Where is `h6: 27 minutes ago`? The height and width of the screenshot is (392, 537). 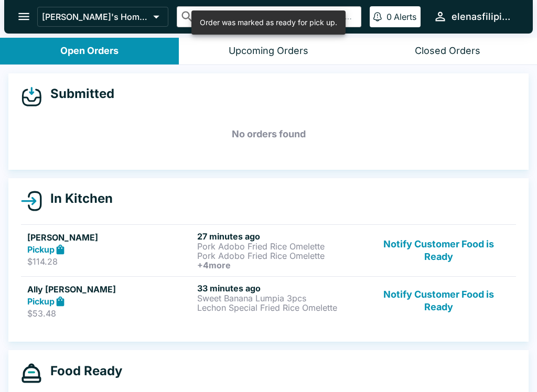 h6: 27 minutes ago is located at coordinates (280, 237).